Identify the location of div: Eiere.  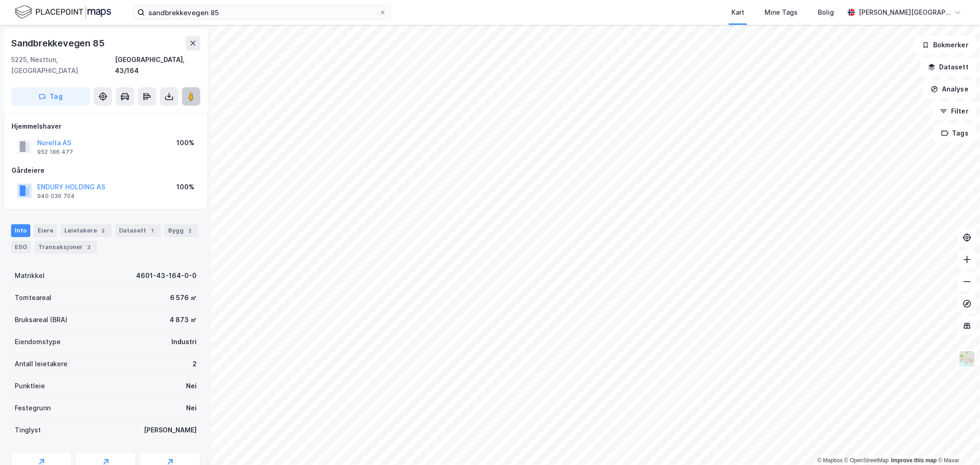
(45, 231).